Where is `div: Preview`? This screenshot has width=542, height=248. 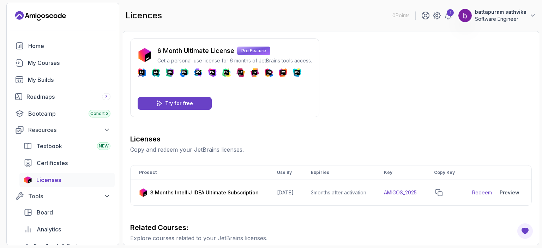 div: Preview is located at coordinates (509, 193).